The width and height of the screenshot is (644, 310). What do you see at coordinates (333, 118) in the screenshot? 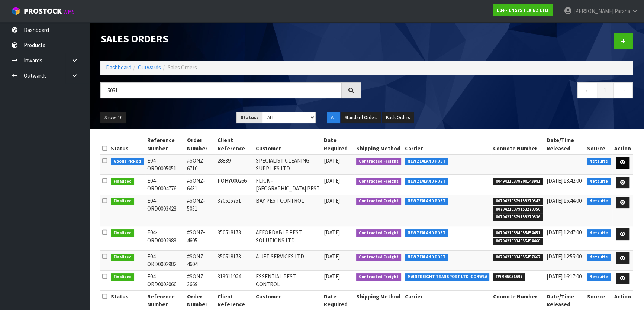
I see `button: All` at bounding box center [333, 118].